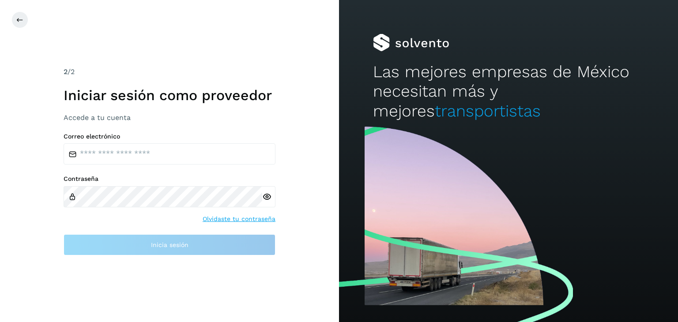 This screenshot has height=322, width=678. I want to click on div: /2, so click(169, 72).